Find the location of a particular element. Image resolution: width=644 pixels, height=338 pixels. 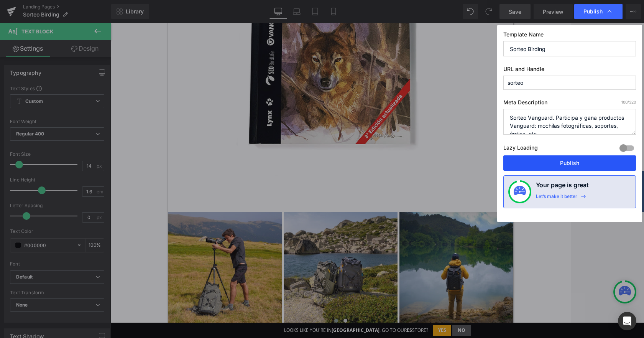

span: 100 is located at coordinates (624, 102).